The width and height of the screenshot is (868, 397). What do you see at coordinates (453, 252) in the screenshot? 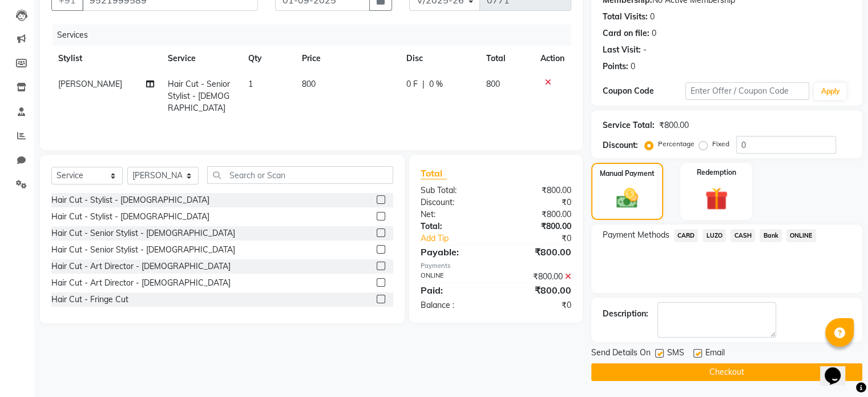
I see `div: Payable:` at bounding box center [453, 252].